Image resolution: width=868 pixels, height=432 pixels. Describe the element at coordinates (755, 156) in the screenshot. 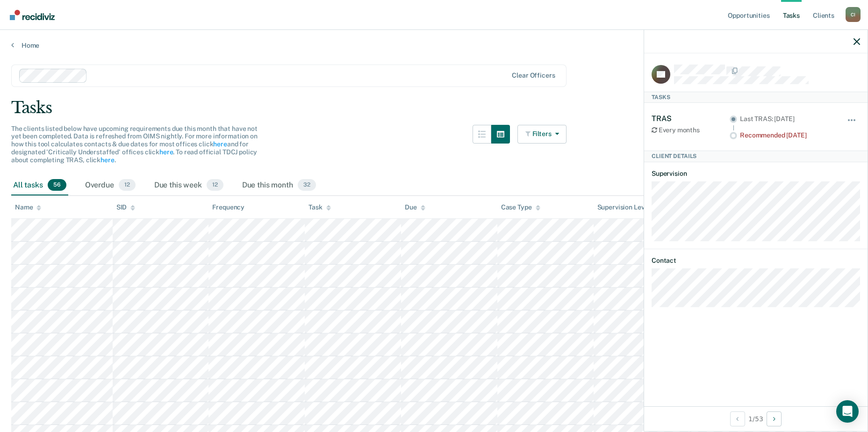

I see `div: Client Details` at that location.